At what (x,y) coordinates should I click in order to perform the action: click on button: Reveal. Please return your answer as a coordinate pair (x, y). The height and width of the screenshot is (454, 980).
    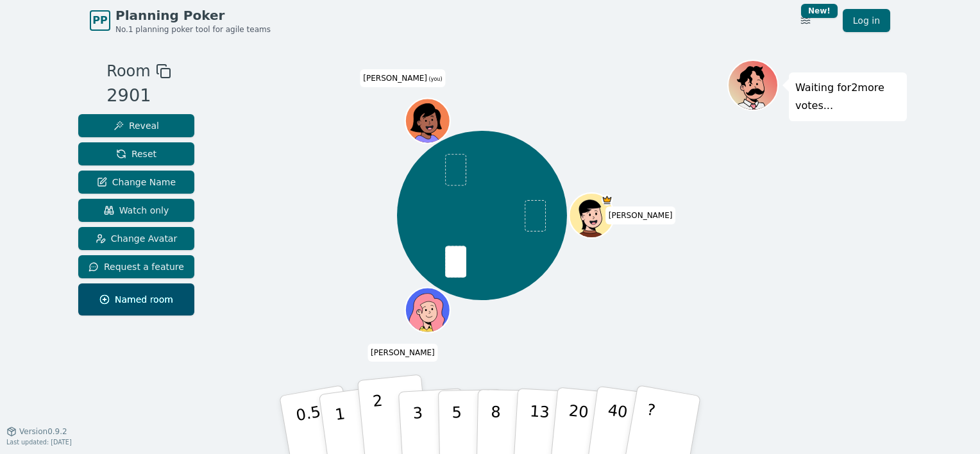
    Looking at the image, I should click on (136, 125).